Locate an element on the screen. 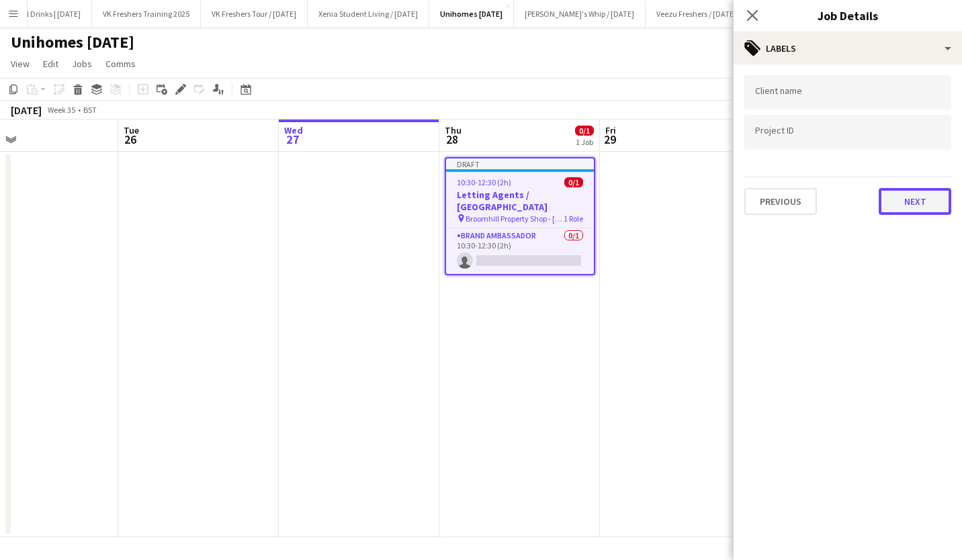  a: Edit is located at coordinates (50, 64).